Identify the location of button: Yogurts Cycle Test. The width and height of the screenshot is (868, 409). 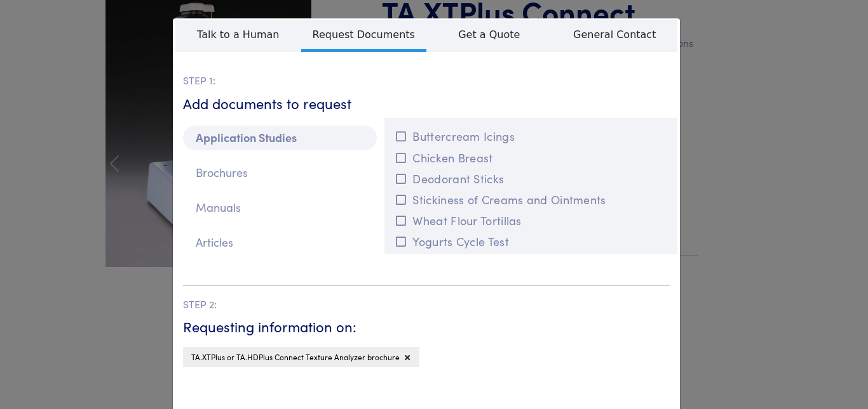
(530, 241).